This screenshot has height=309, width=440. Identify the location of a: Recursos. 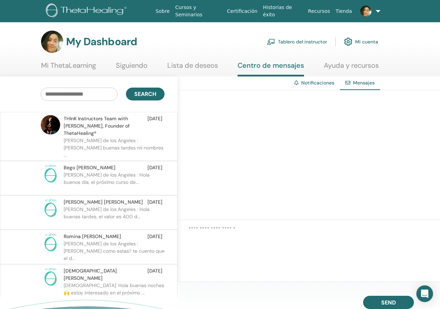
(319, 11).